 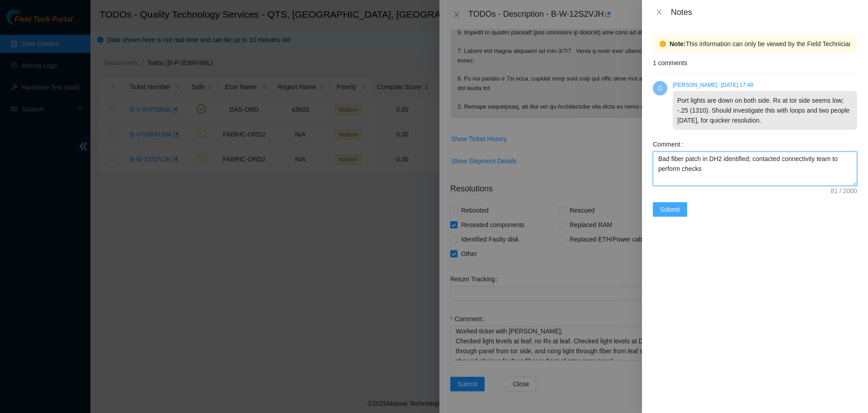 I want to click on span: close, so click(x=659, y=12).